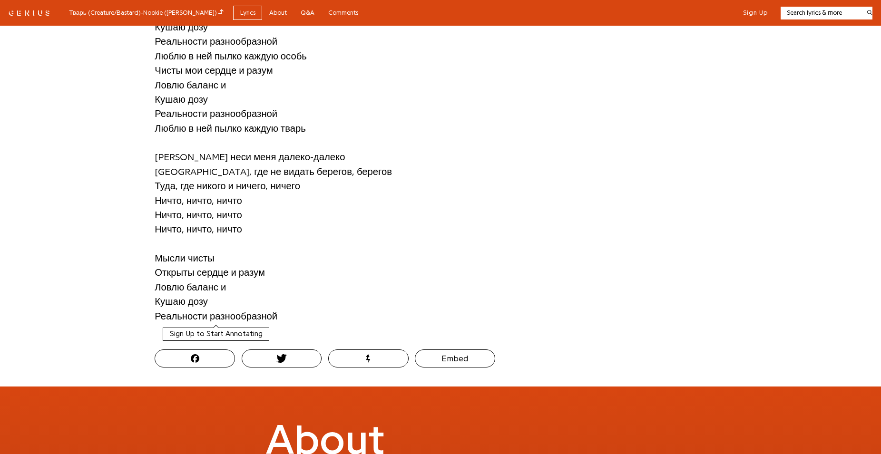  Describe the element at coordinates (195, 359) in the screenshot. I see `button: Post this Song on Facebook` at that location.